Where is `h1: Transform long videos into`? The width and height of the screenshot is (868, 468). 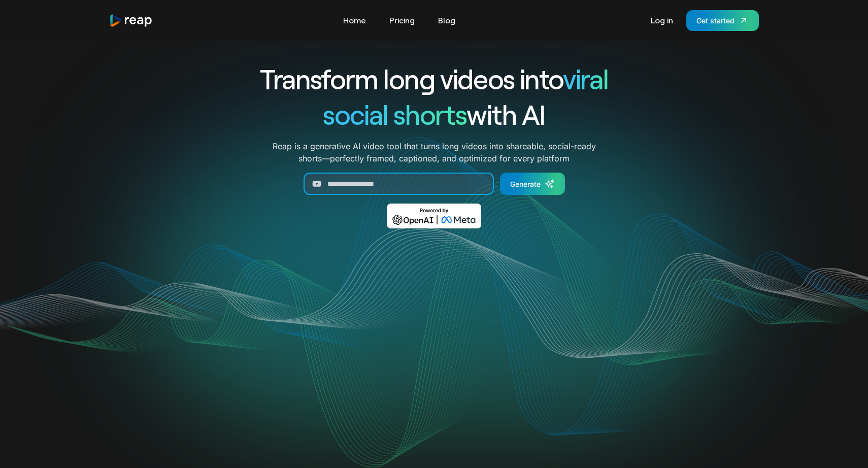 h1: Transform long videos into is located at coordinates (434, 79).